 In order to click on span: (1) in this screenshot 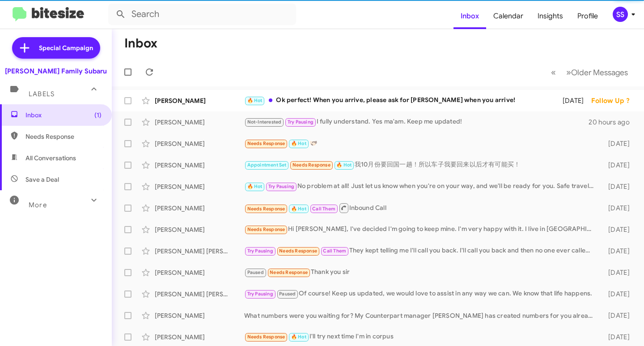, I will do `click(98, 115)`.